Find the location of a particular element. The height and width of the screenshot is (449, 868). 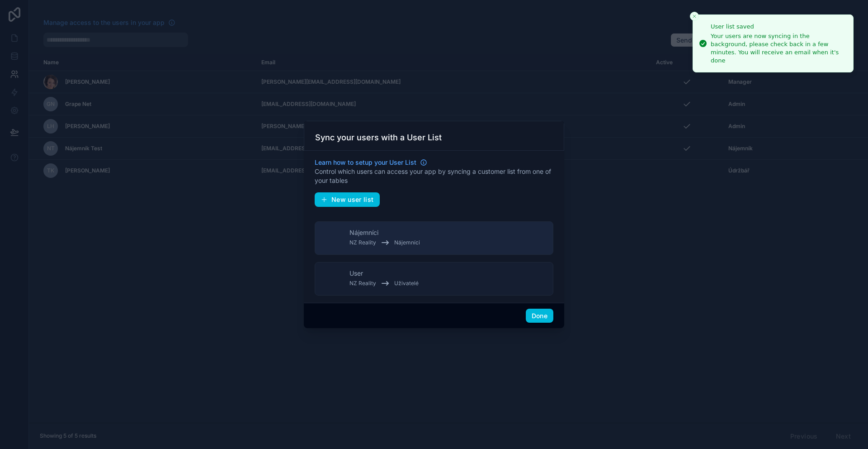

span: Uživatelé is located at coordinates (406, 283).